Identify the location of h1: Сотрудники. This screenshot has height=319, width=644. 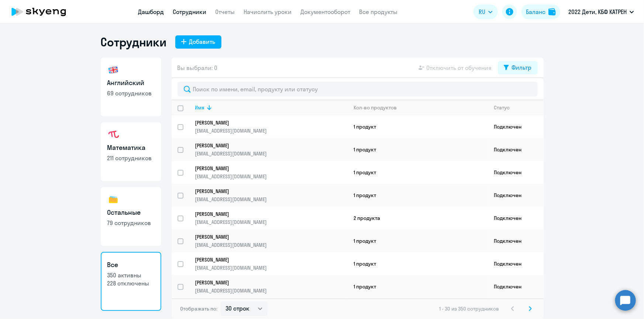
(133, 42).